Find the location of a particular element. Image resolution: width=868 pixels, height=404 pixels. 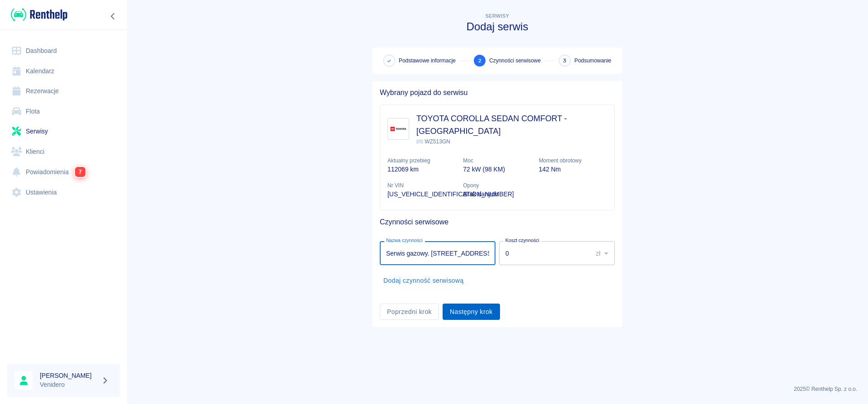

a: Ustawienia is located at coordinates (63, 192).